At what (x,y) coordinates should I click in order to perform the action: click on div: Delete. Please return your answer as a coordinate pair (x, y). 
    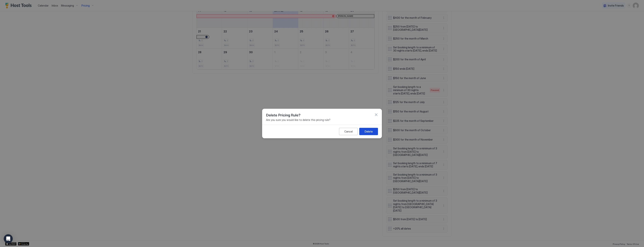
    Looking at the image, I should click on (369, 131).